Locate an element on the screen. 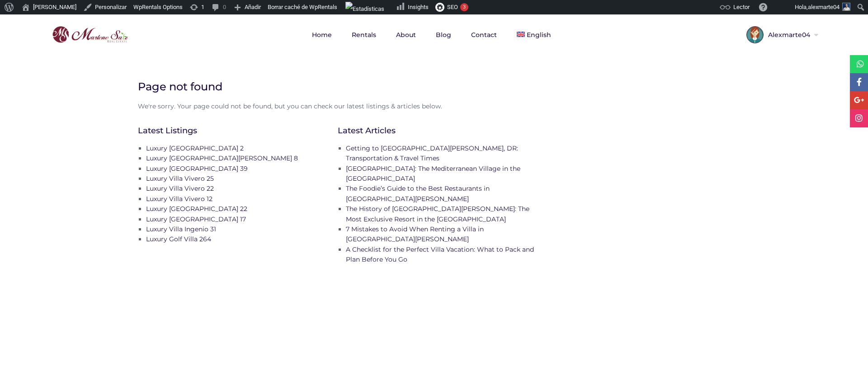 The width and height of the screenshot is (868, 380). a: Contact is located at coordinates (484, 35).